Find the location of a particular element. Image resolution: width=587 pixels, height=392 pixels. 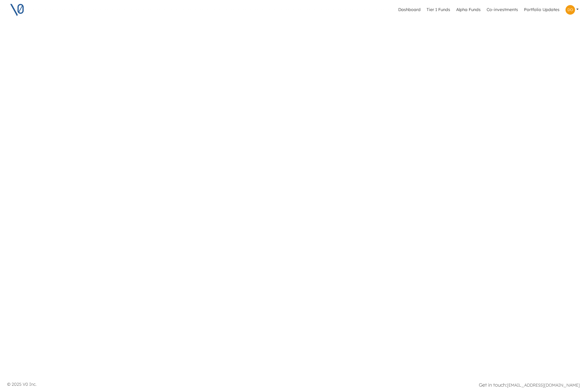

a: Co-investments is located at coordinates (502, 10).